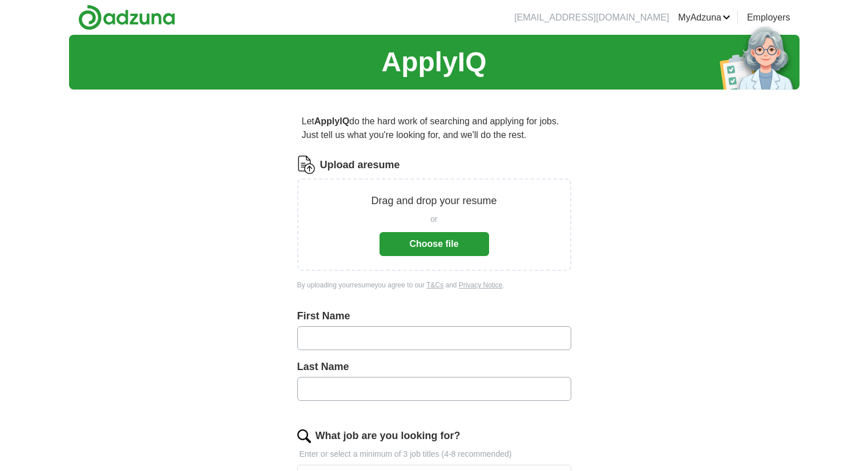  Describe the element at coordinates (435, 285) in the screenshot. I see `a: T&Cs` at that location.